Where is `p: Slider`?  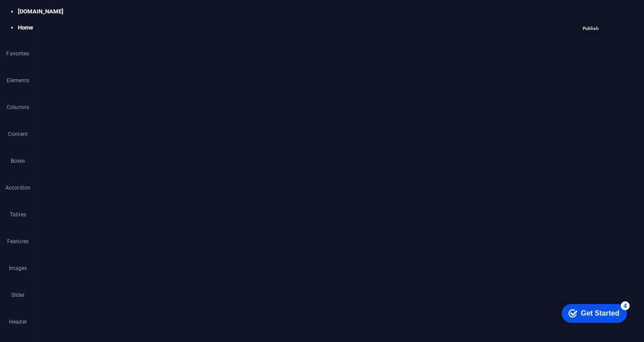
p: Slider is located at coordinates (18, 295).